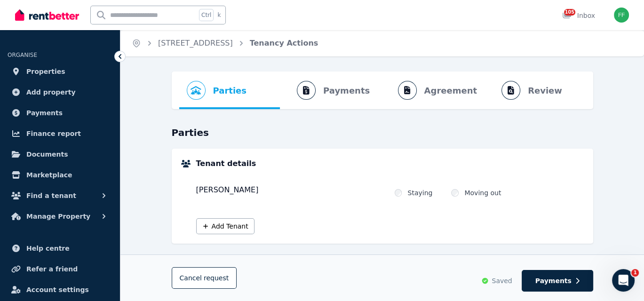  What do you see at coordinates (59, 175) in the screenshot?
I see `a: Marketplace` at bounding box center [59, 175].